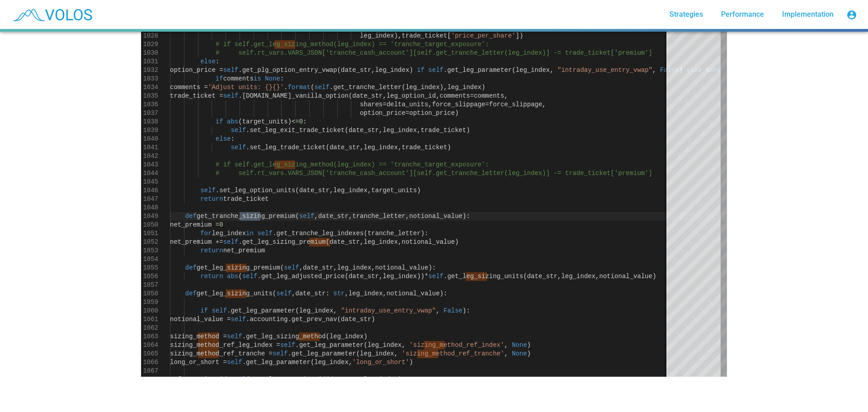 This screenshot has width=868, height=412. I want to click on div: 1044, so click(150, 173).